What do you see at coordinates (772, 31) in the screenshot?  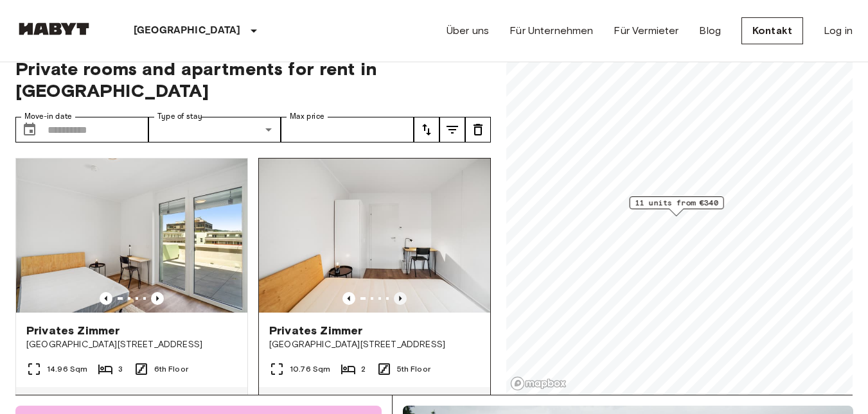 I see `a: Kontakt` at bounding box center [772, 31].